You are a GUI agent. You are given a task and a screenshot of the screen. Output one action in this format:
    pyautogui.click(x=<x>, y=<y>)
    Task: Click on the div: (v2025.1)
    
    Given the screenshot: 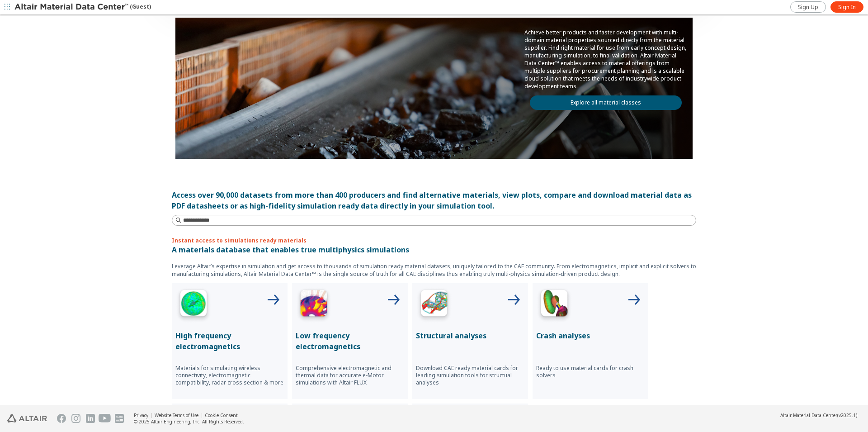 What is the action you would take?
    pyautogui.click(x=819, y=415)
    